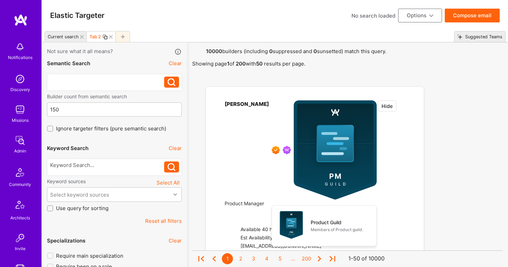 This screenshot has width=508, height=267. I want to click on div: Discovery, so click(20, 89).